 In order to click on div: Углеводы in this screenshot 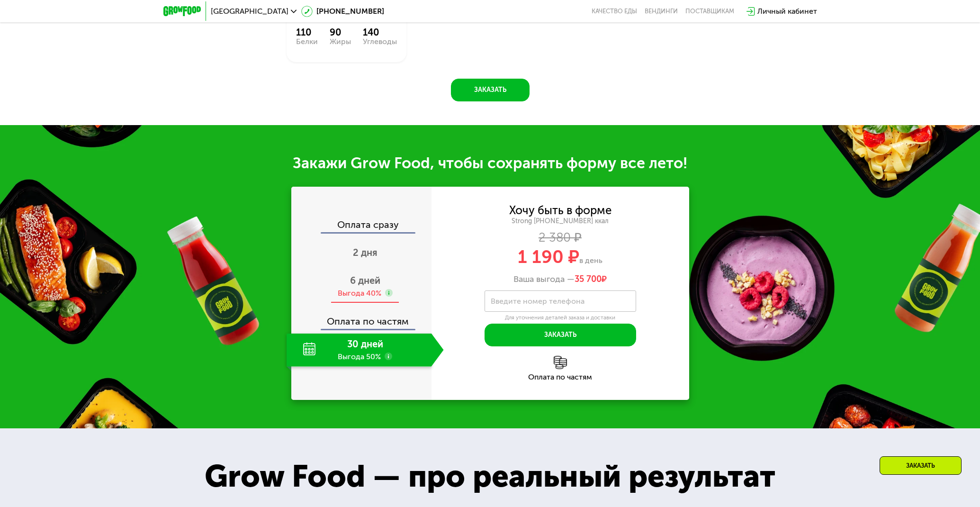, I will do `click(380, 41)`.